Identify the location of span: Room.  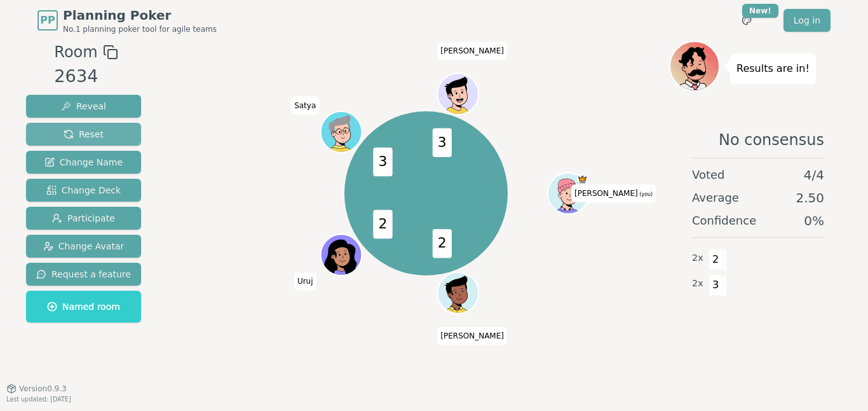
(76, 52).